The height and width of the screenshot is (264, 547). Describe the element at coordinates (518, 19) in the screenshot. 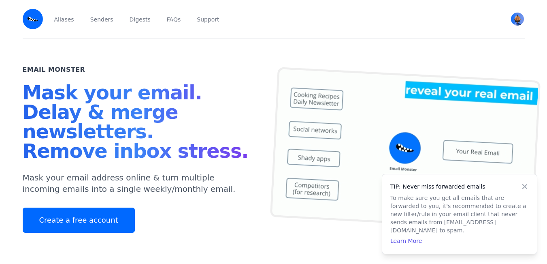

I see `button: User menu` at that location.